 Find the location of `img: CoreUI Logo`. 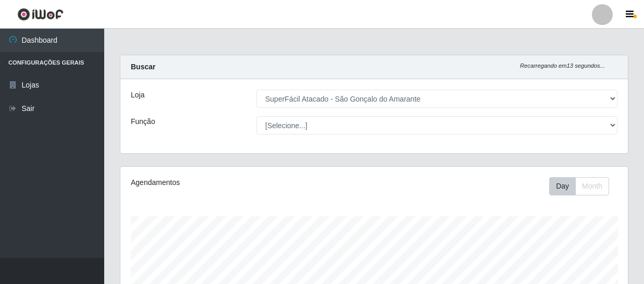

img: CoreUI Logo is located at coordinates (40, 14).